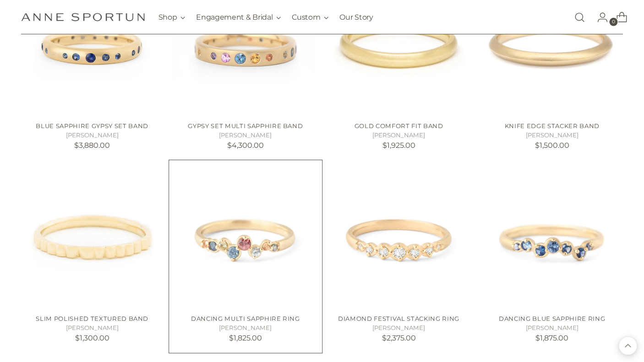 The height and width of the screenshot is (362, 644). I want to click on button: Engagement & Bridal, so click(238, 17).